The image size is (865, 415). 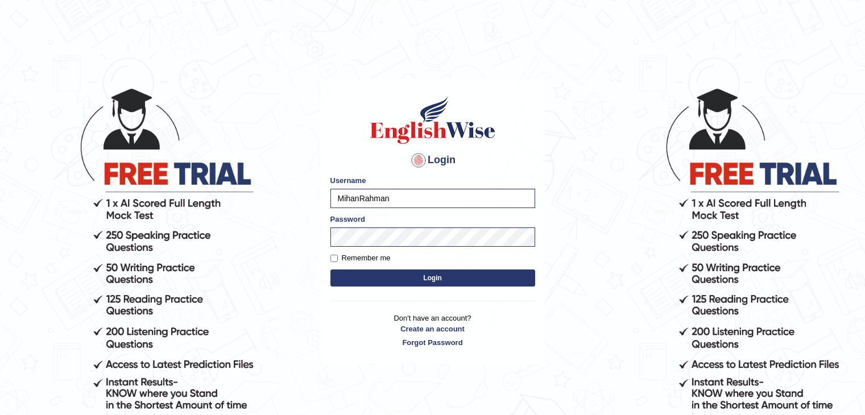 What do you see at coordinates (433, 278) in the screenshot?
I see `button: Login` at bounding box center [433, 278].